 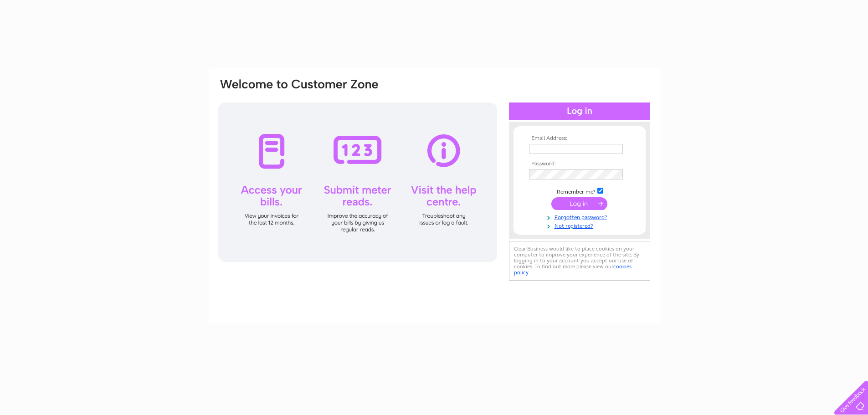 I want to click on th: Password:, so click(x=580, y=164).